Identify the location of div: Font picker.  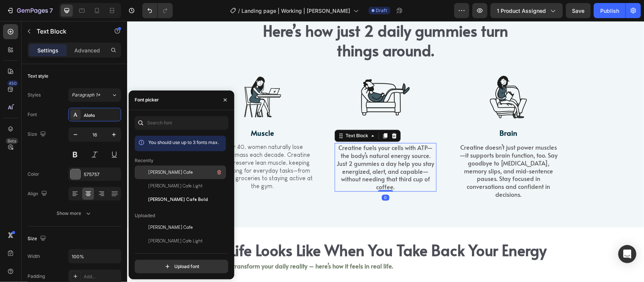
(147, 100).